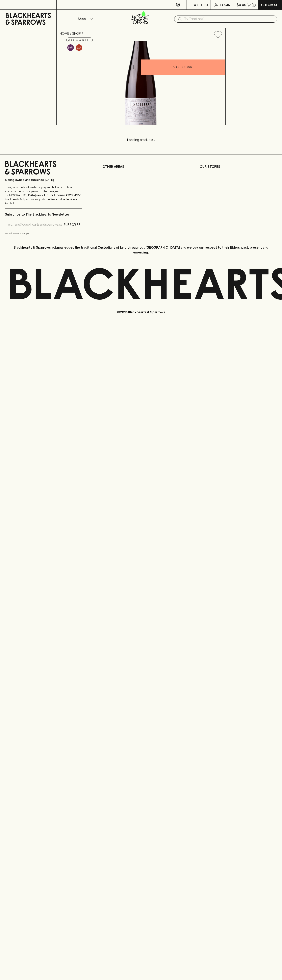 The height and width of the screenshot is (980, 282). I want to click on input: e.g. jane@blackheartsandsparrows.com.au, so click(35, 225).